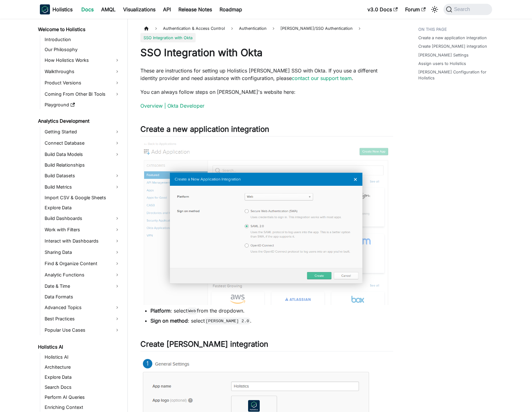  Describe the element at coordinates (82, 105) in the screenshot. I see `a: Playground` at that location.